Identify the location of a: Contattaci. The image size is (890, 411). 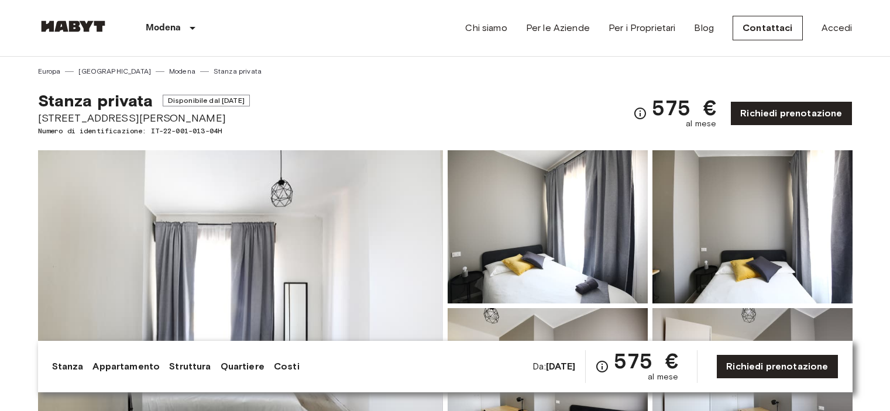
(768, 28).